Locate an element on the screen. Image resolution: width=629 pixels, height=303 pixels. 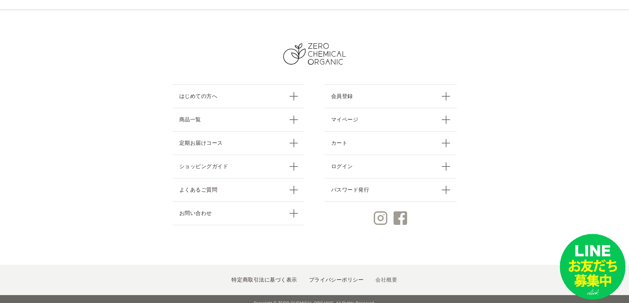
a: 定期お届けコース is located at coordinates (239, 143).